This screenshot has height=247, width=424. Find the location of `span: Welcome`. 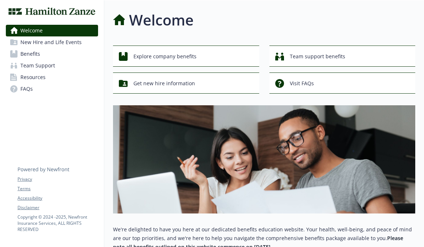

span: Welcome is located at coordinates (31, 31).